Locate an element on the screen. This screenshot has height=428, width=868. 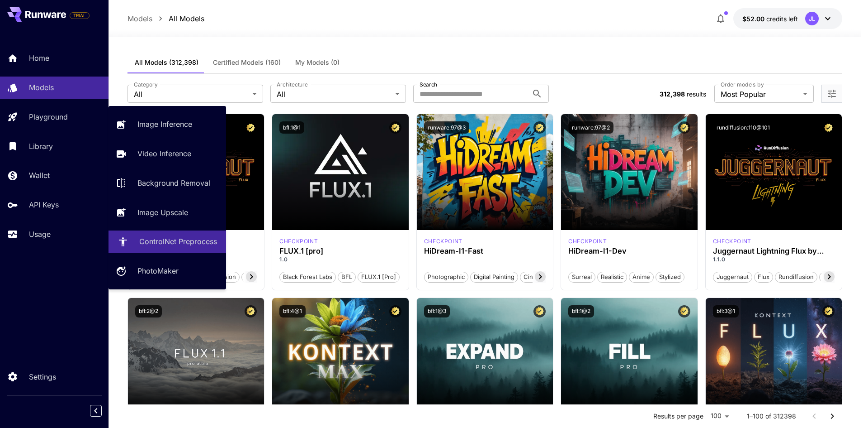
p: ControlNet Preprocess is located at coordinates (178, 241).